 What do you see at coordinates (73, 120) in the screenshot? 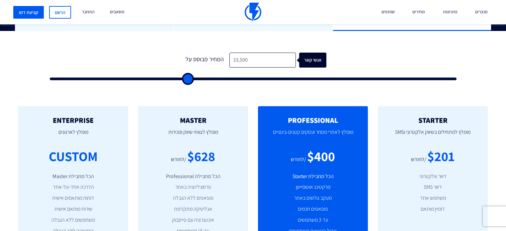
I see `h2: ENTERPRISE` at bounding box center [73, 120].